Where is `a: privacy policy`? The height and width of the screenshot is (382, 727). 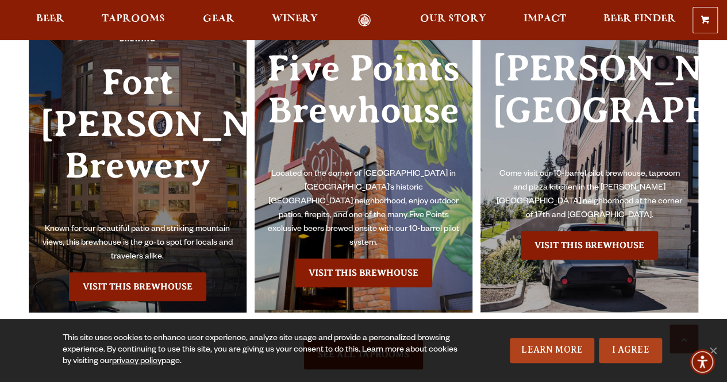
a: privacy policy is located at coordinates (137, 362).